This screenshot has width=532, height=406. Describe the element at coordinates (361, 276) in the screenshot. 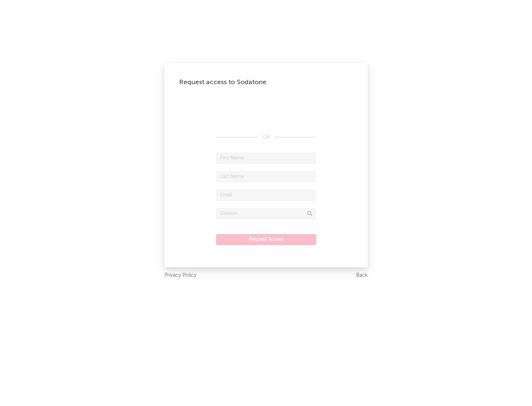

I see `a: Back` at that location.